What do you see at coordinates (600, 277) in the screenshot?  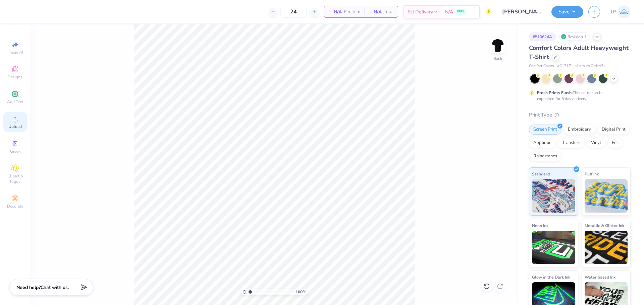 I see `span: Water based Ink` at bounding box center [600, 277].